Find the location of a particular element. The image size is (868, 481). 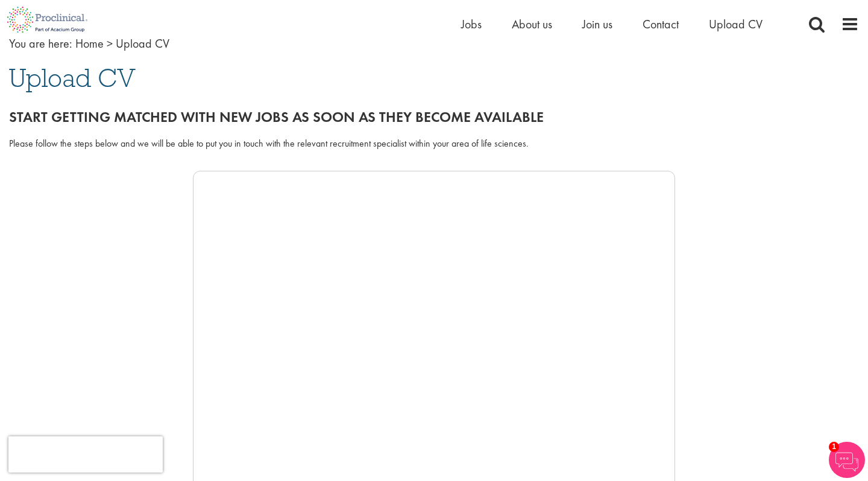

span: Join us is located at coordinates (598, 24).